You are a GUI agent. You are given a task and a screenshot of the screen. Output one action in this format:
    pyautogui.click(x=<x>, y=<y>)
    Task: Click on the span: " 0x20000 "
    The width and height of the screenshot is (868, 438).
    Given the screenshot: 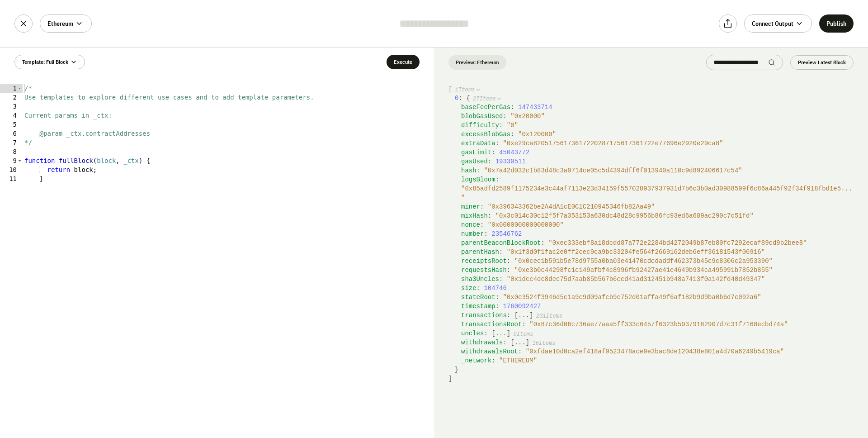 What is the action you would take?
    pyautogui.click(x=528, y=116)
    